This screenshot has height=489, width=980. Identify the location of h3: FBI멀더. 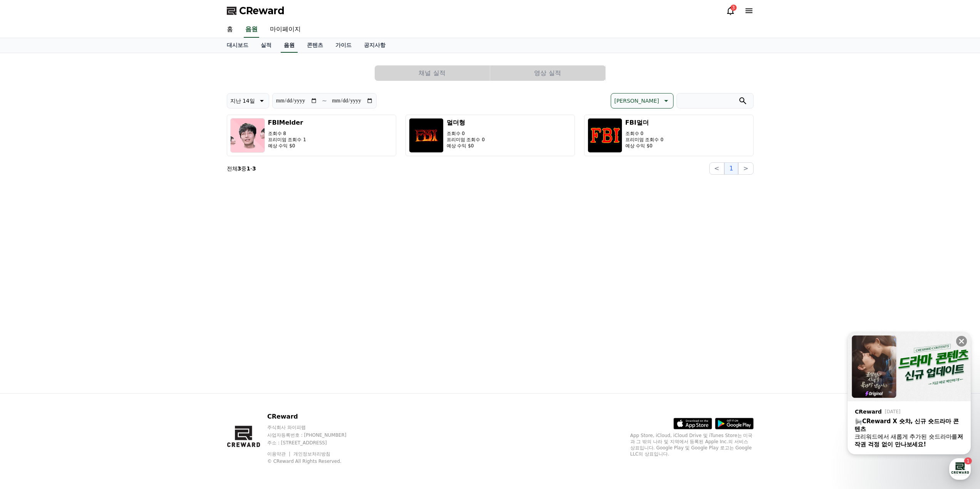
(644, 123).